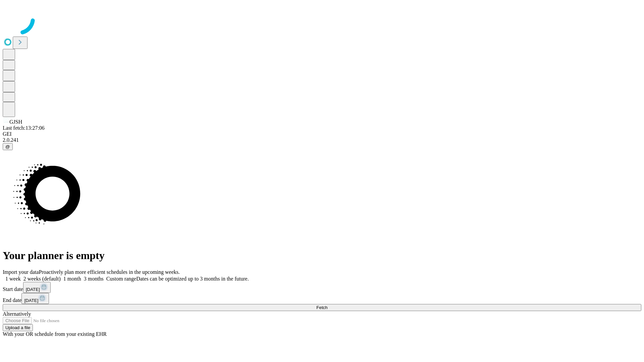  I want to click on span: Last fetch: 13:27:06, so click(23, 128).